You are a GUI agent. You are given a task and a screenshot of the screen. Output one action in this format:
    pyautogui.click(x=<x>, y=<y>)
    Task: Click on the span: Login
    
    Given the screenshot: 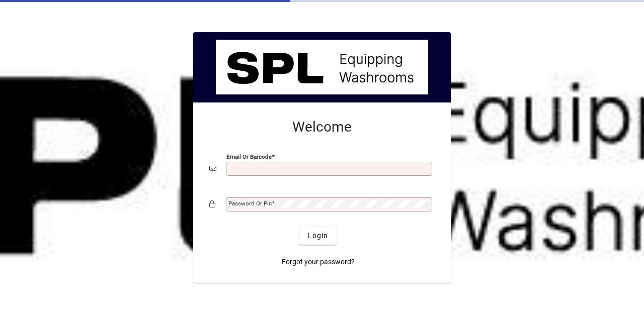 What is the action you would take?
    pyautogui.click(x=317, y=236)
    